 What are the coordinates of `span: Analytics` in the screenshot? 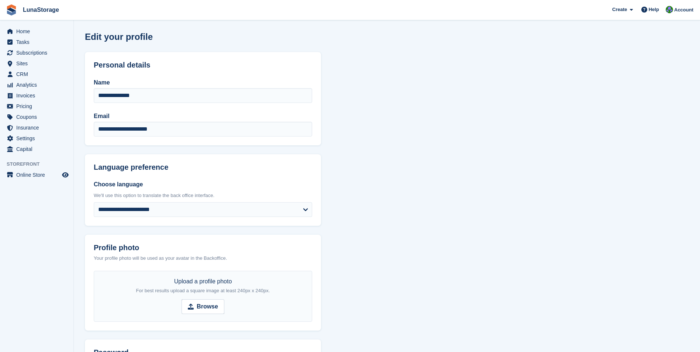 It's located at (38, 85).